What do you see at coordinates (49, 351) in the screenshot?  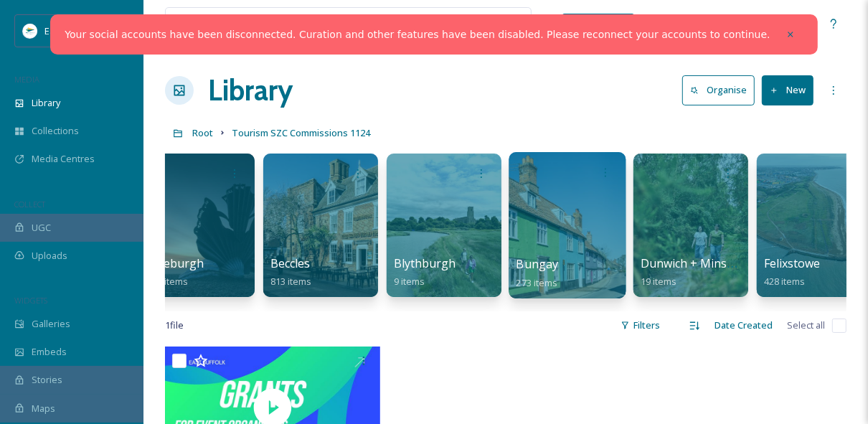 I see `span: Embeds` at bounding box center [49, 351].